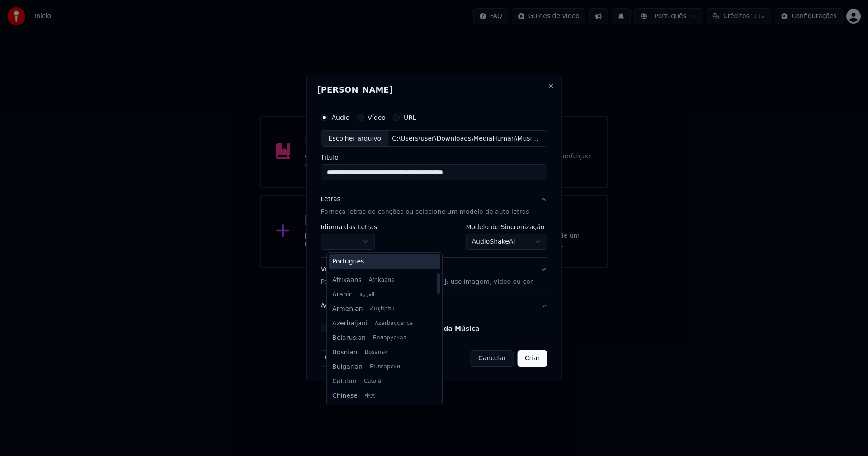  What do you see at coordinates (345, 395) in the screenshot?
I see `span: Chinese` at bounding box center [345, 395].